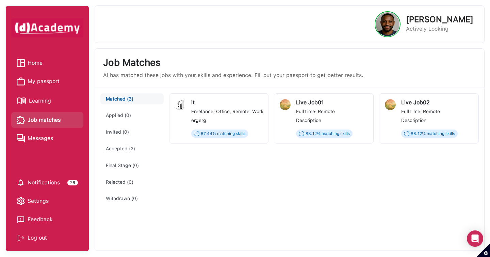 Image resolution: width=490 pixels, height=257 pixels. Describe the element at coordinates (388, 24) in the screenshot. I see `img: Profile` at that location.